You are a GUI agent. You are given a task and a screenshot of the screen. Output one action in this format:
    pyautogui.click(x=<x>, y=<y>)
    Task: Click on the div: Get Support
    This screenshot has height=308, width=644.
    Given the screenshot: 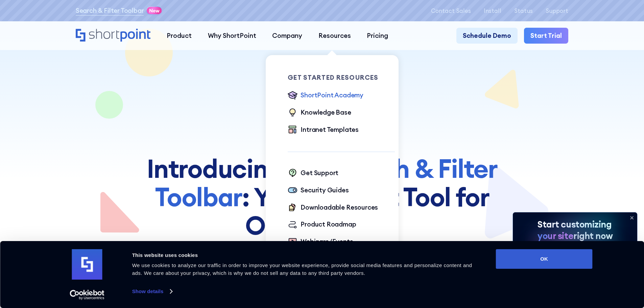 What is the action you would take?
    pyautogui.click(x=320, y=173)
    